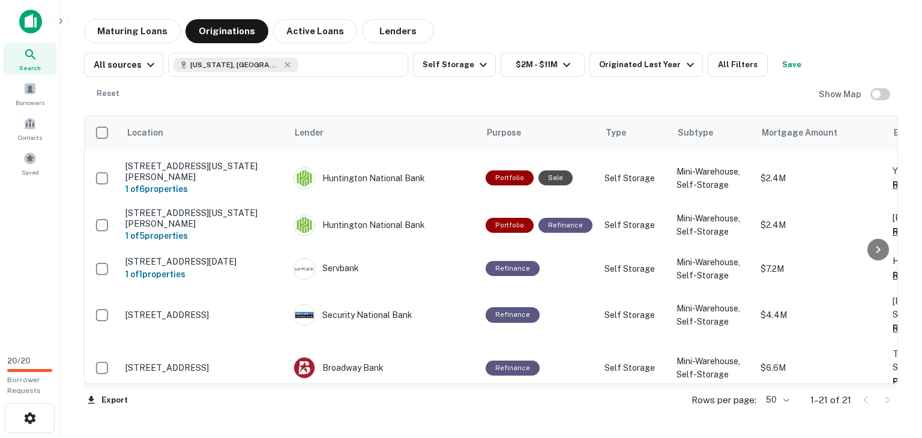  I want to click on span: Saved, so click(30, 172).